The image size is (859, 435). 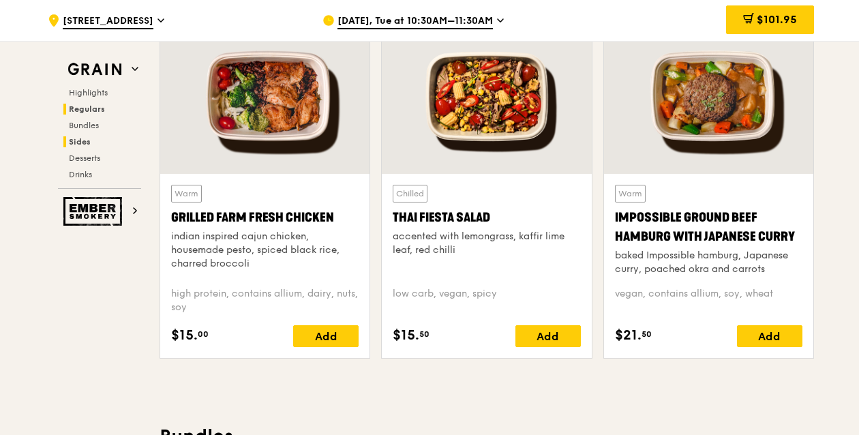 What do you see at coordinates (265, 250) in the screenshot?
I see `div: indian inspired cajun chicken, housemade pesto, spiced black rice, charred broccoli` at bounding box center [265, 250].